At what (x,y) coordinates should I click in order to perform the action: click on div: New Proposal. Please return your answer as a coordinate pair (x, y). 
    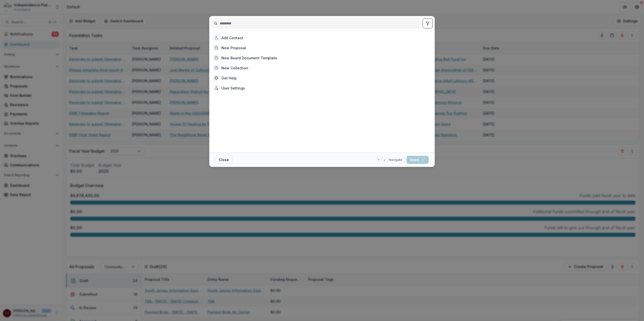
    Looking at the image, I should click on (234, 48).